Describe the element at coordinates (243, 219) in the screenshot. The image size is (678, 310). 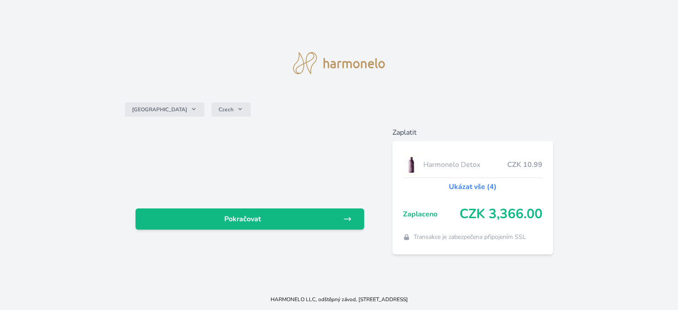
I see `span: Pokračovat` at that location.